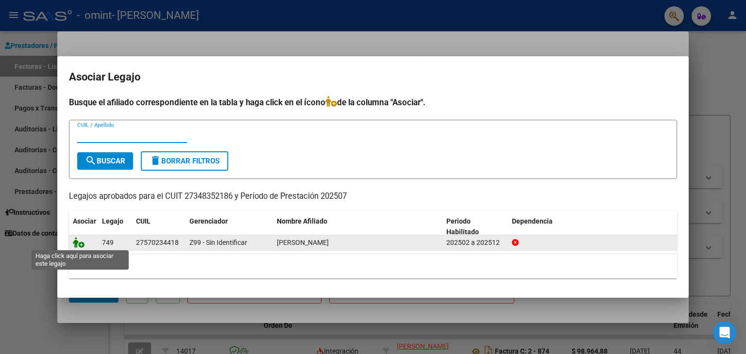 This screenshot has width=746, height=354. Describe the element at coordinates (373, 197) in the screenshot. I see `p: Legajos aprobados para el CUIT 27348352186 y Período de Prestación 202507` at that location.